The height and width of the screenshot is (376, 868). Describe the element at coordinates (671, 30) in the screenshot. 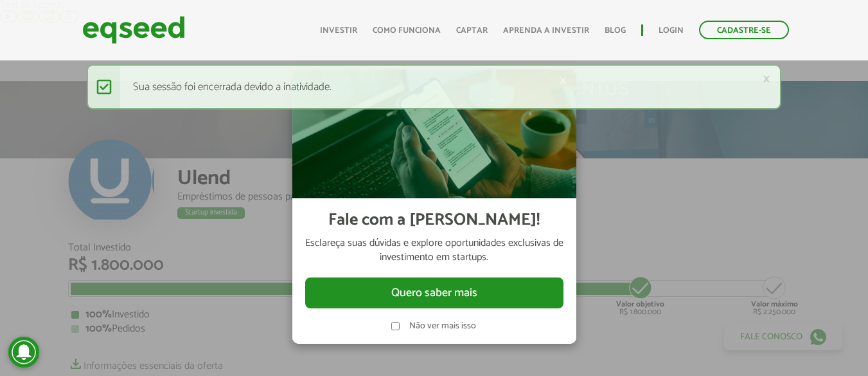

I see `a: Login` at that location.